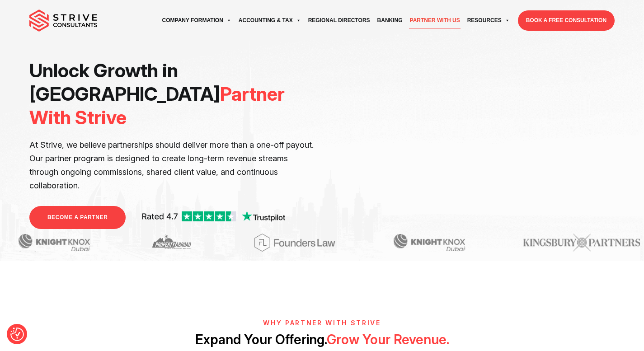 The image size is (644, 351). I want to click on a: BECOME A PARTNER, so click(78, 217).